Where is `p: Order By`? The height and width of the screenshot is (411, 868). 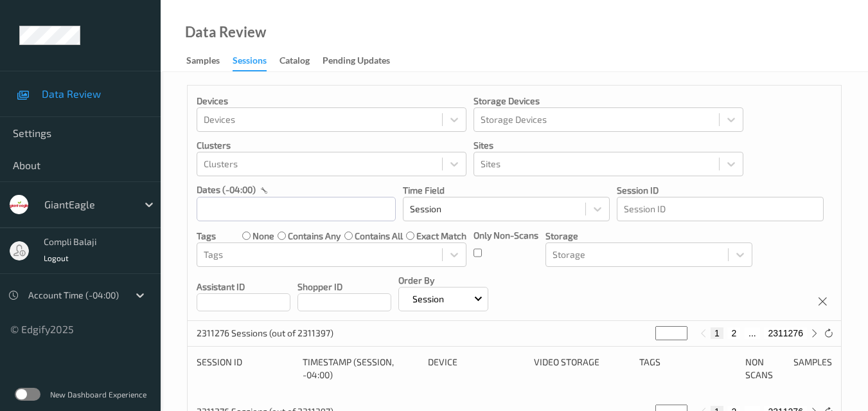
p: Order By is located at coordinates (443, 280).